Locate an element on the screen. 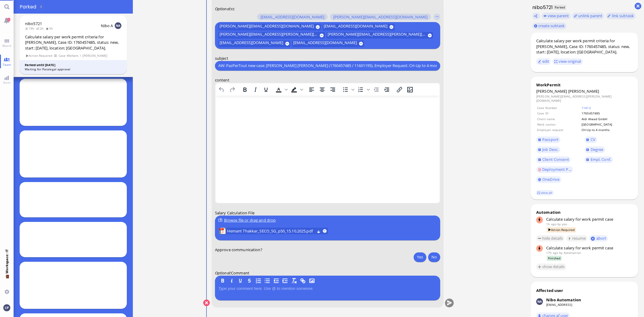 The width and height of the screenshot is (644, 317). img: Hemant Thakkar_SECO_SG_p50_15.10.2025.pdf is located at coordinates (222, 231).